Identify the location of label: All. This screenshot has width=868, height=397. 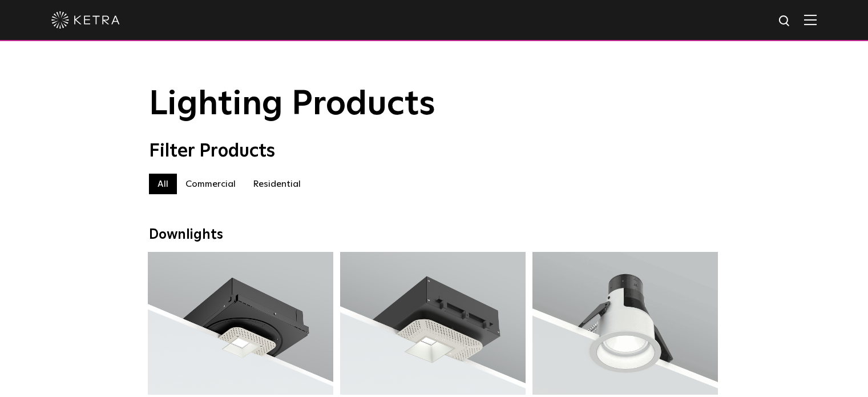
(163, 184).